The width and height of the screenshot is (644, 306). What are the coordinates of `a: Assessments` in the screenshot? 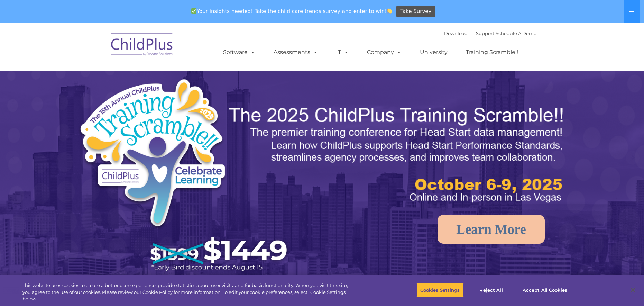 It's located at (296, 52).